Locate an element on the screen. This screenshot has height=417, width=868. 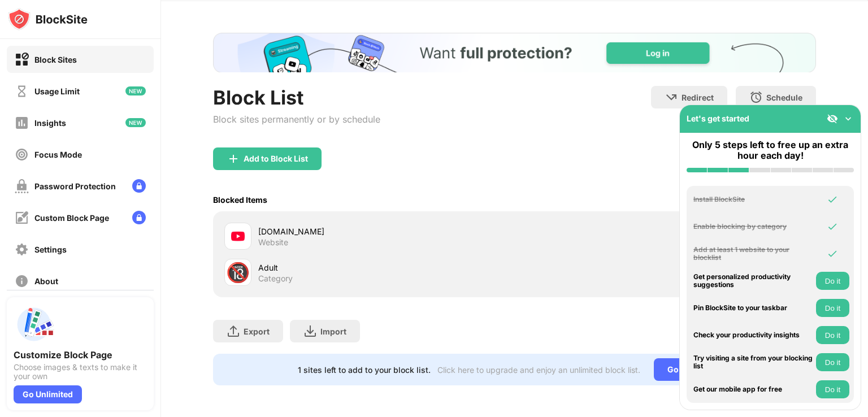
div: Let's get started is located at coordinates (718, 118).